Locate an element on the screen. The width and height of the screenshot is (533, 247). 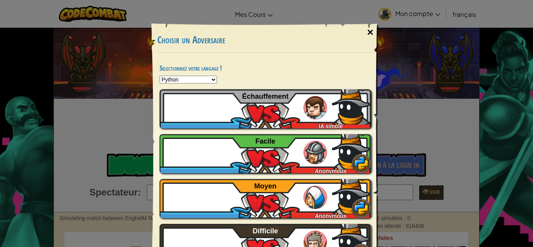
img: humans_ladder_medium.png is located at coordinates (316, 198).